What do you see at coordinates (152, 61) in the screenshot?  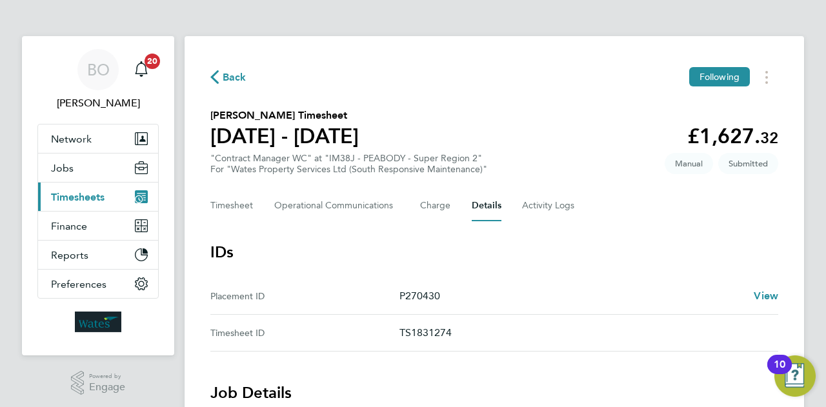 I see `span: 20` at bounding box center [152, 61].